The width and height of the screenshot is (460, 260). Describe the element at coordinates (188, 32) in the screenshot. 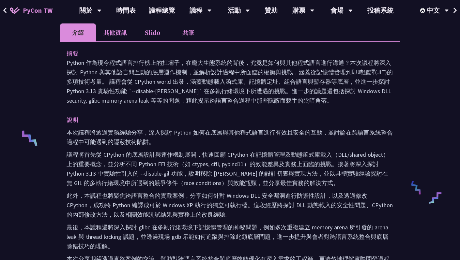

I see `li: 共筆` at that location.